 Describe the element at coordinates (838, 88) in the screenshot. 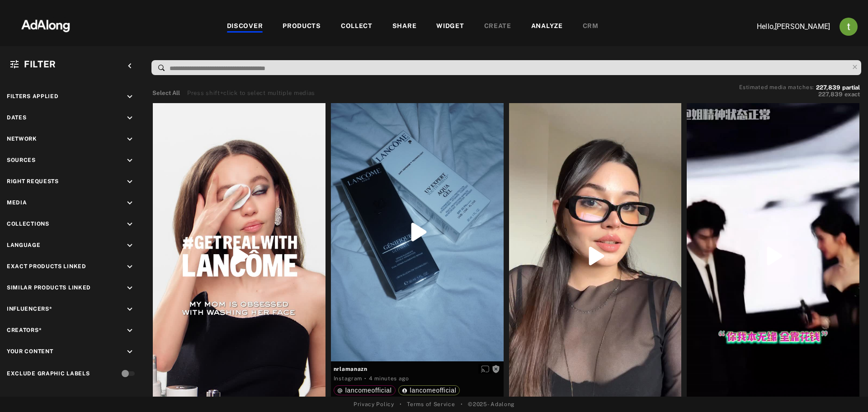

I see `button: 227,839partial` at that location.